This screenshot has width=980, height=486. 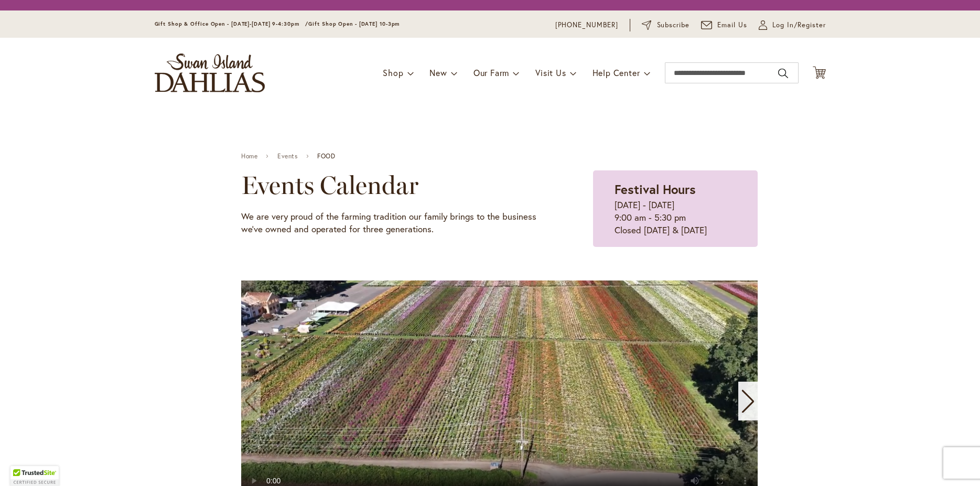 What do you see at coordinates (732, 25) in the screenshot?
I see `span: Email Us` at bounding box center [732, 25].